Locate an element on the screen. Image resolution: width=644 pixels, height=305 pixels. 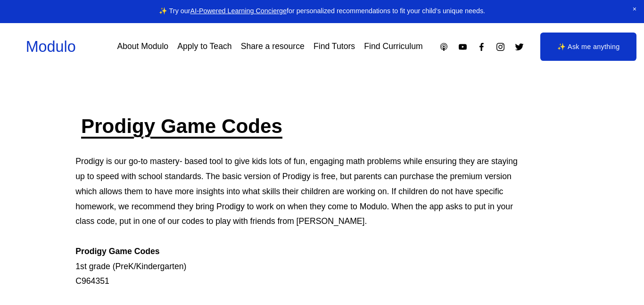
a: Apply to Teach is located at coordinates (204, 47).